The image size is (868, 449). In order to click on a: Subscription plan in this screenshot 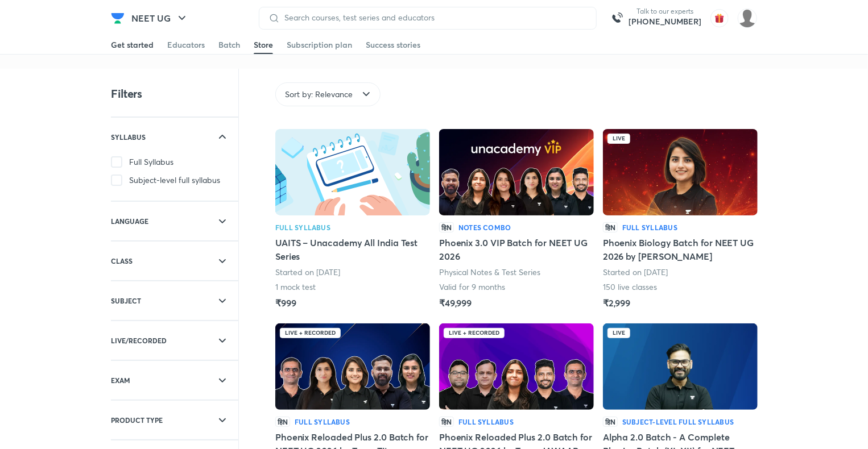, I will do `click(319, 45)`.